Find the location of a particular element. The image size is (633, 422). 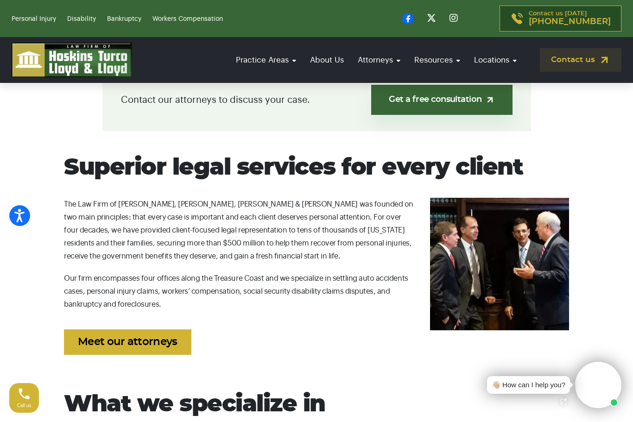

a: Locations is located at coordinates (496, 60).